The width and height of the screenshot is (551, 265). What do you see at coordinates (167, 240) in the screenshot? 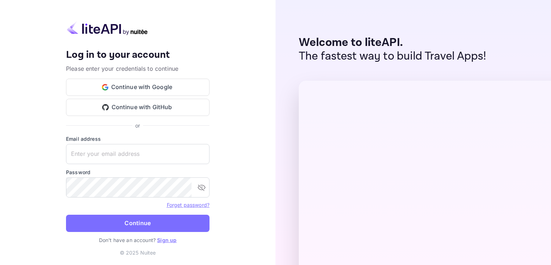
I see `a: Sign up` at bounding box center [167, 240].